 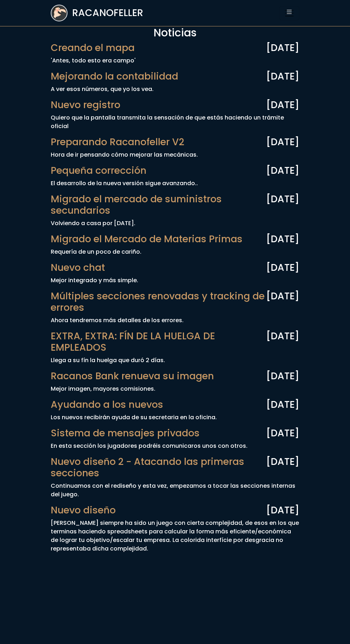 What do you see at coordinates (158, 205) in the screenshot?
I see `span: Migrado el mercado de suministros secundarios` at bounding box center [158, 205].